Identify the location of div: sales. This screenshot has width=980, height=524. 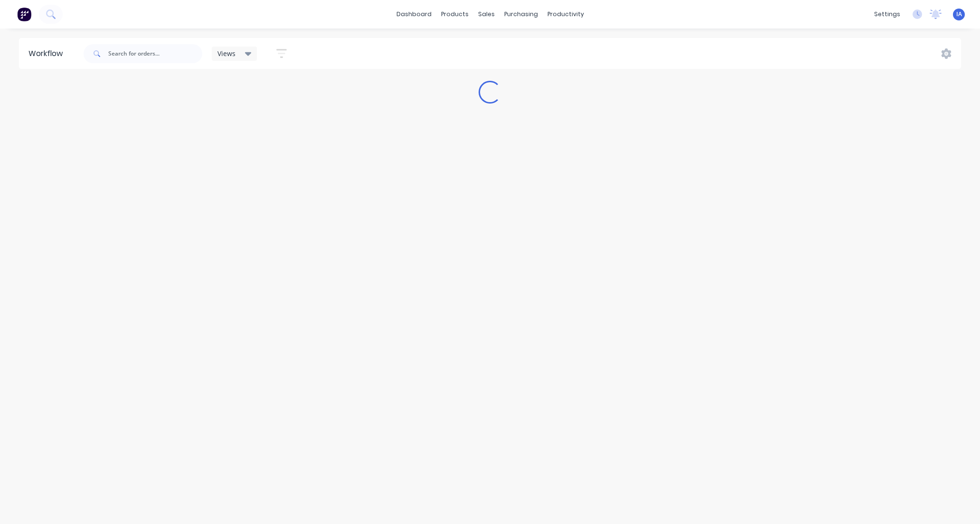
(486, 14).